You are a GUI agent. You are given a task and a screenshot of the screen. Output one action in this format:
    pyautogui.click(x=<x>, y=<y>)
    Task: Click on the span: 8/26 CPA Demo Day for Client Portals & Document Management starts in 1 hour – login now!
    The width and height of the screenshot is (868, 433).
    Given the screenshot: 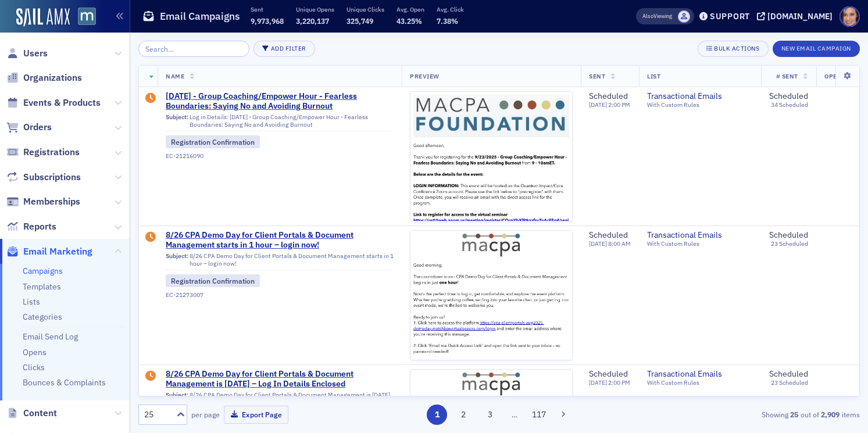 What is the action you would take?
    pyautogui.click(x=280, y=240)
    